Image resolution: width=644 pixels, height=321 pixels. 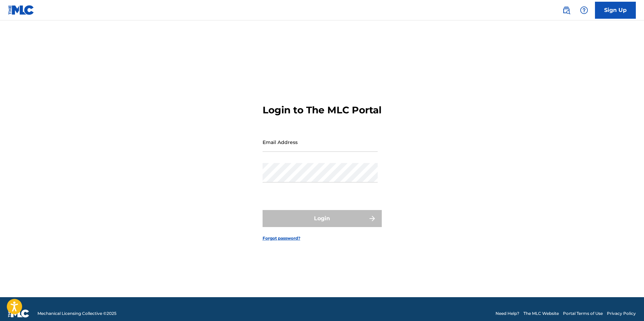 I want to click on span: Mechanical Licensing Collective © 2025, so click(x=77, y=313).